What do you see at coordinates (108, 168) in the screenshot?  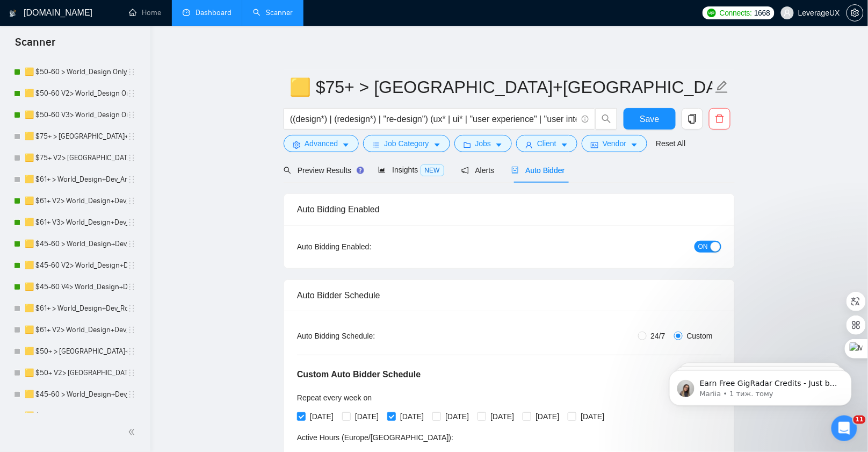 I see `p: Чим вам допомогти?` at bounding box center [108, 168].